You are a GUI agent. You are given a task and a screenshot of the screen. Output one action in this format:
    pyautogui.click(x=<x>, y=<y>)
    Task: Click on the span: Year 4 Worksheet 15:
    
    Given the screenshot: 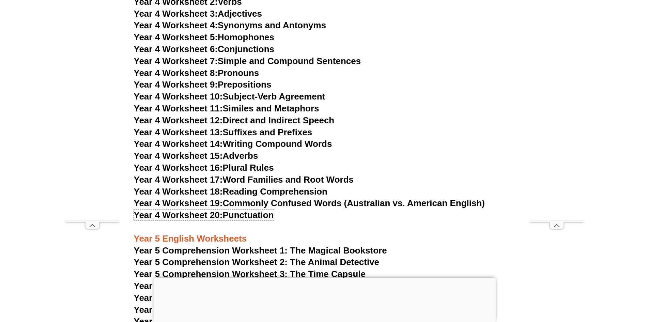 What is the action you would take?
    pyautogui.click(x=178, y=156)
    